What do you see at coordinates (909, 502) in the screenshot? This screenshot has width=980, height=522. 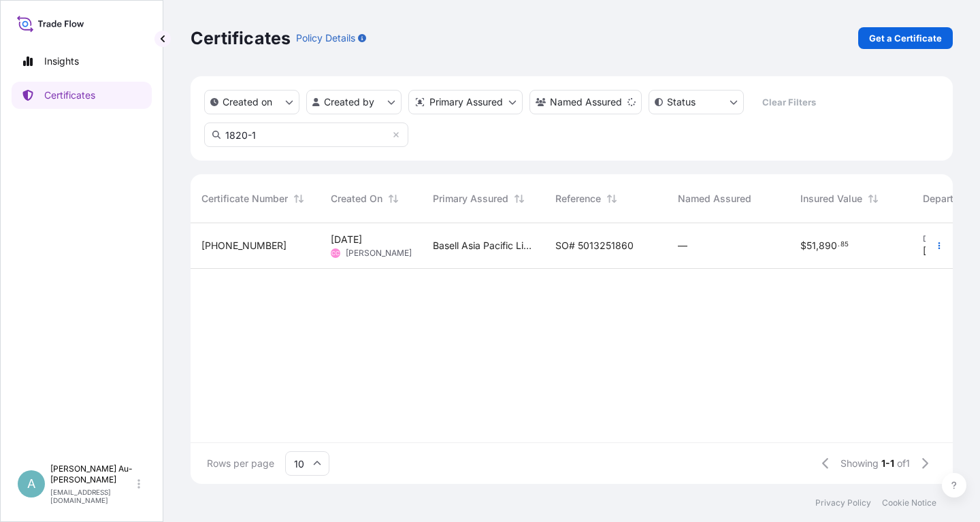 I see `p: Cookie Notice` at bounding box center [909, 502].